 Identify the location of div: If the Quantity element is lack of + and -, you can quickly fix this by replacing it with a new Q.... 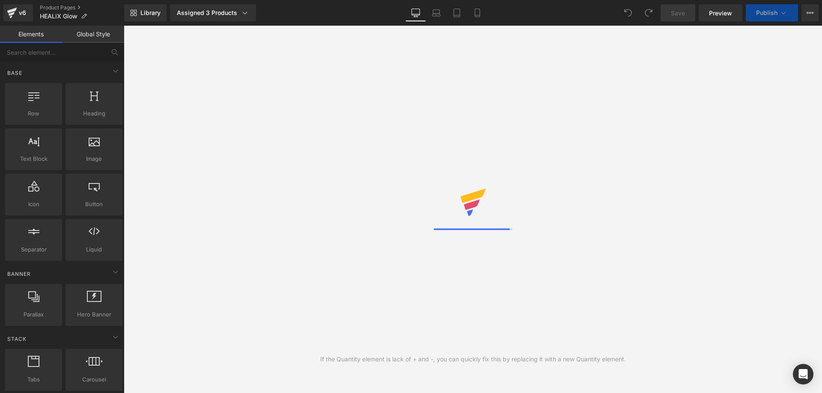
(473, 360).